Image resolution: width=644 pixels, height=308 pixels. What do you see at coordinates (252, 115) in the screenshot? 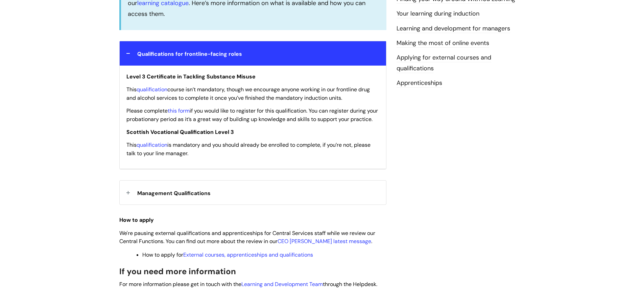
I see `span: Please complete if you would like to register for this qualification. You can register during you...` at bounding box center [252, 115].